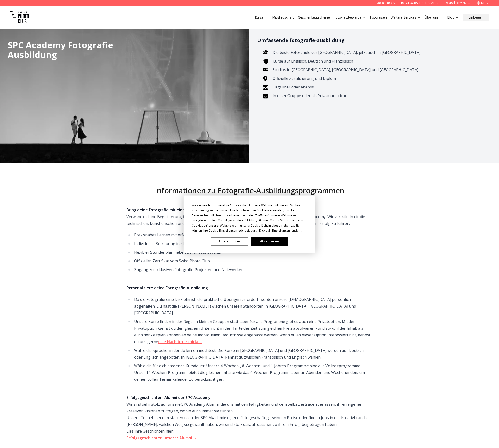 Image resolution: width=499 pixels, height=448 pixels. I want to click on button: Einstellungen, so click(230, 241).